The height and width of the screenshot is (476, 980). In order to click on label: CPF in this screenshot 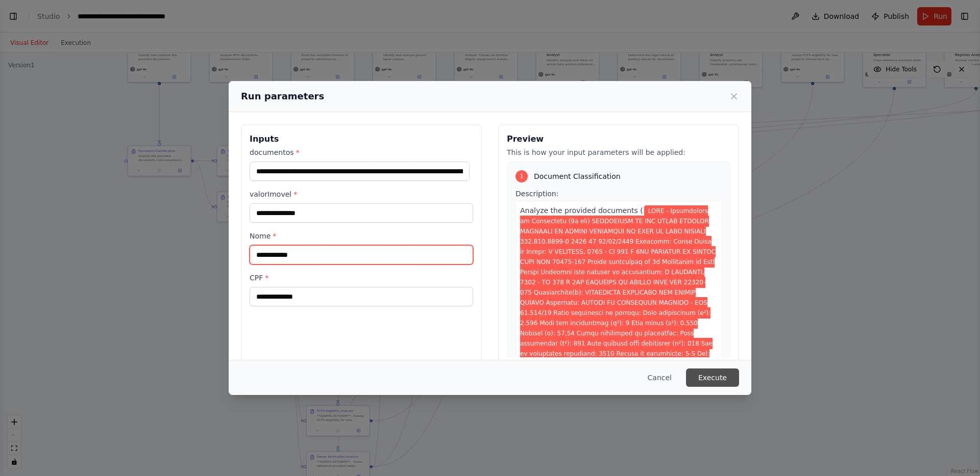, I will do `click(361, 278)`.